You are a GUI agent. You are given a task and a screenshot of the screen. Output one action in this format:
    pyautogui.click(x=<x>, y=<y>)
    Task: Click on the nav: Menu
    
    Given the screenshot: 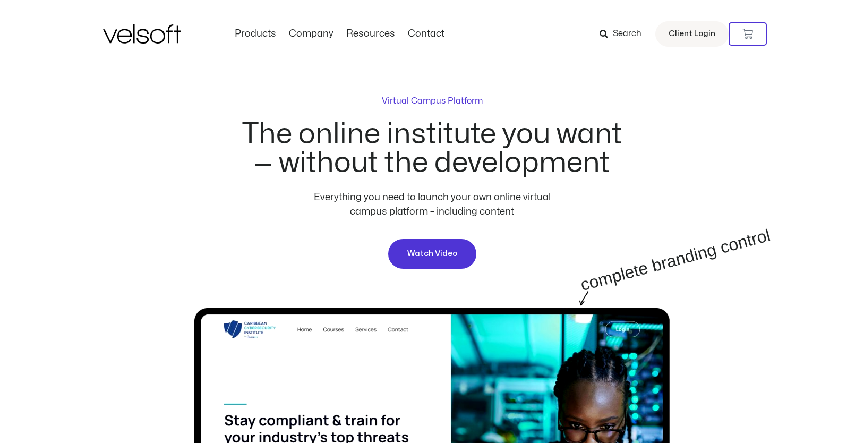 What is the action you would take?
    pyautogui.click(x=340, y=34)
    